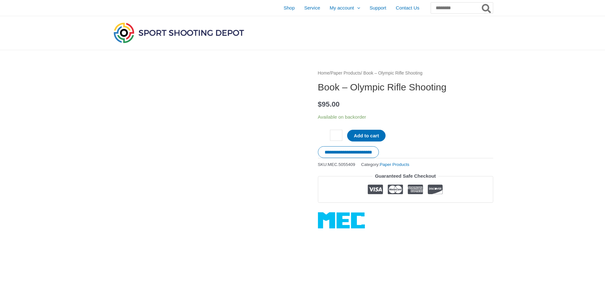 This screenshot has width=605, height=289. Describe the element at coordinates (324, 73) in the screenshot. I see `a: Home` at that location.